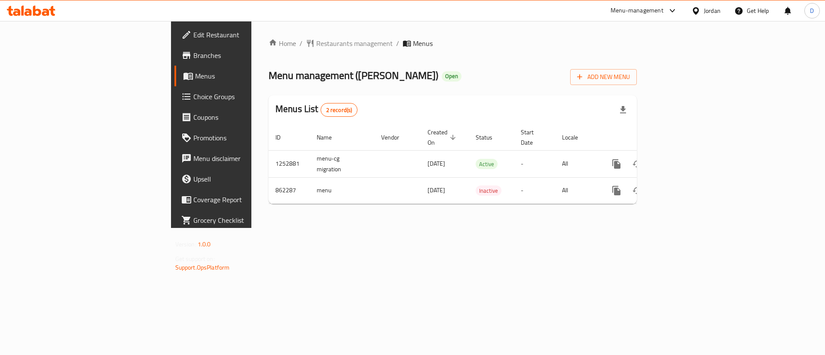 This screenshot has width=825, height=355. I want to click on span: Edit Restaurant, so click(248, 35).